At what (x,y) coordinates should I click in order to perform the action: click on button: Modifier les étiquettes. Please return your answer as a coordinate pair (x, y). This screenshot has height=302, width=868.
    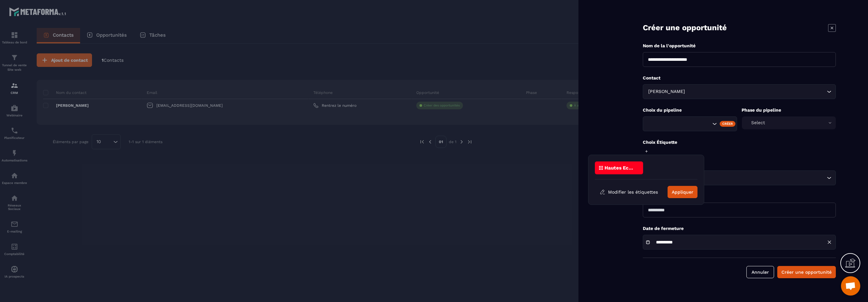
    Looking at the image, I should click on (629, 192).